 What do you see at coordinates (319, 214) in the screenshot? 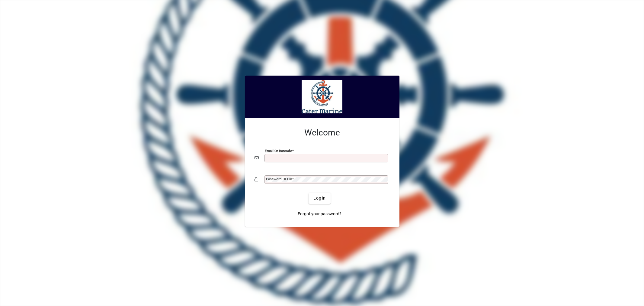
I see `span: Forgot your password?` at bounding box center [319, 214].